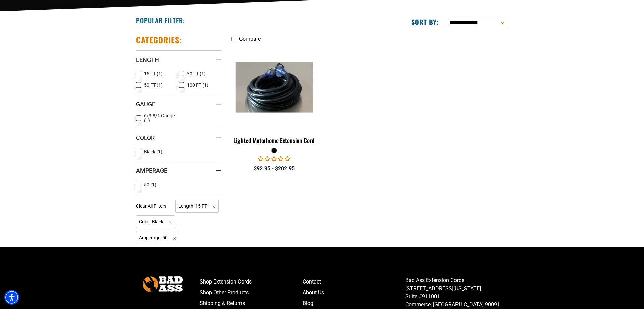 This screenshot has height=309, width=644. I want to click on span: 50 FT (1), so click(153, 85).